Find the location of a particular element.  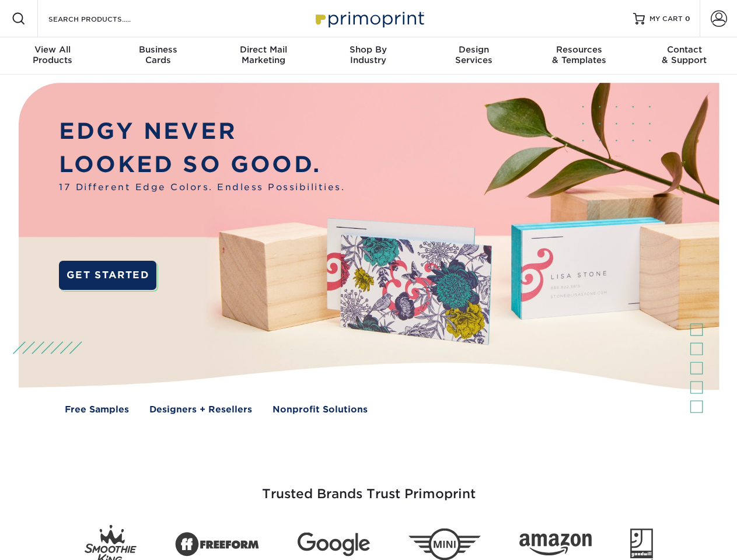

div: & Templates is located at coordinates (579, 55).